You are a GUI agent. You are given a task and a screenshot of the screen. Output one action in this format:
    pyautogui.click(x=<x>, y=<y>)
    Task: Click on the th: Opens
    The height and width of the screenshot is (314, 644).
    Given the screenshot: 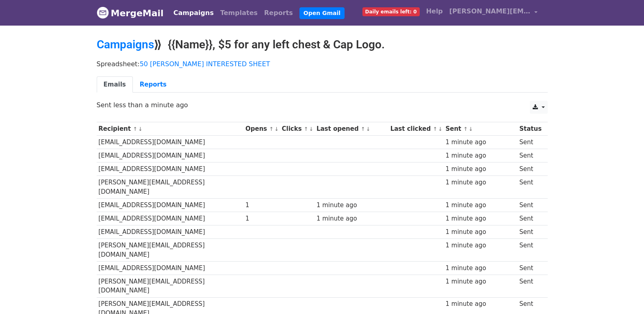 What is the action you would take?
    pyautogui.click(x=262, y=129)
    